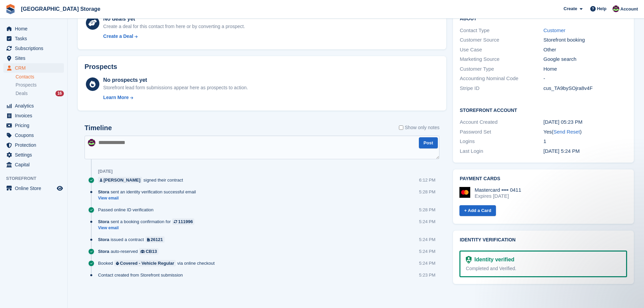  Describe the element at coordinates (35, 125) in the screenshot. I see `span: Pricing` at that location.